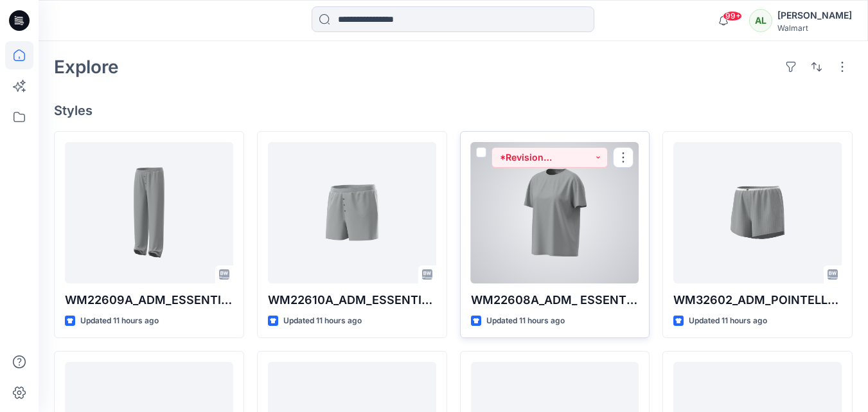  Describe the element at coordinates (757, 300) in the screenshot. I see `p: WM32602_ADM_POINTELLE SHORT` at that location.